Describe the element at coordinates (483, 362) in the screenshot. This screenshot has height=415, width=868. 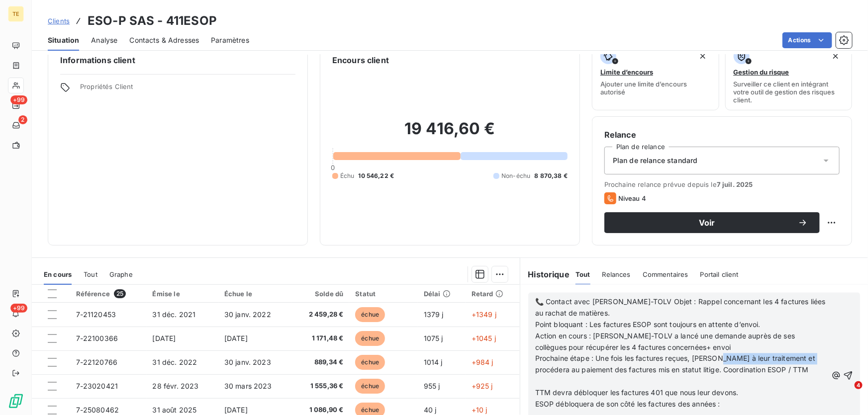
I see `span: +984 j` at that location.